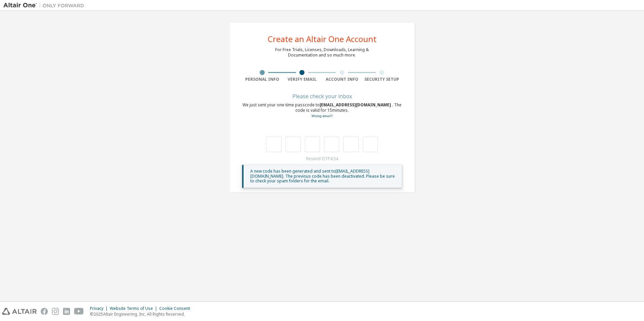 This screenshot has height=321, width=644. What do you see at coordinates (55, 311) in the screenshot?
I see `img: instagram.svg` at bounding box center [55, 311].